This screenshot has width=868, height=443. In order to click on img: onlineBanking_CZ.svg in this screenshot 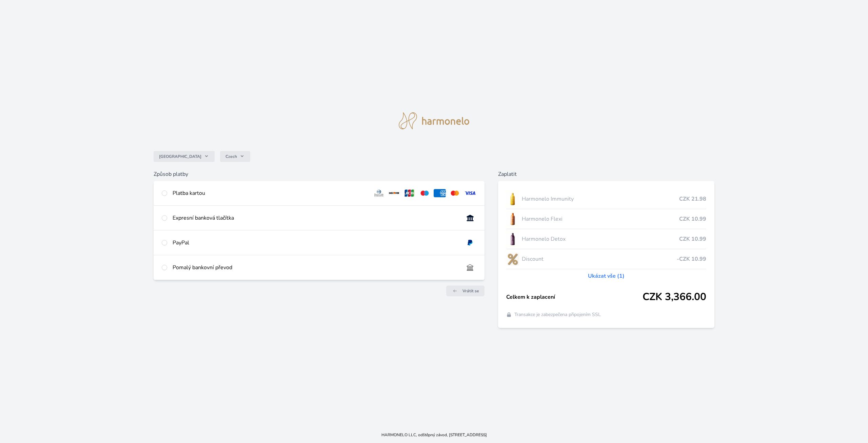, I will do `click(470, 218)`.